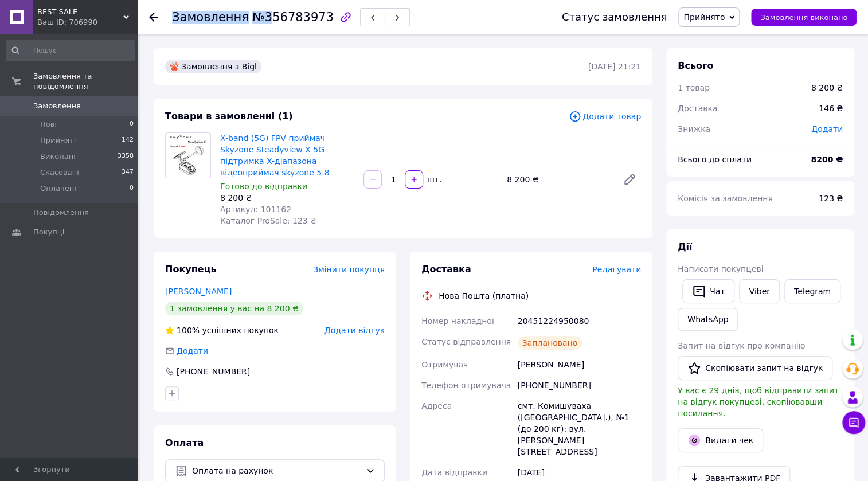  Describe the element at coordinates (694, 129) in the screenshot. I see `span: Знижка` at that location.